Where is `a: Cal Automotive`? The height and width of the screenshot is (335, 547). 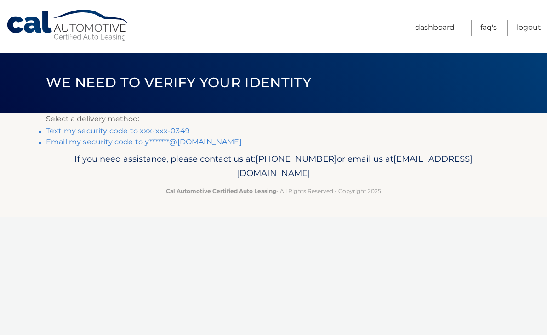 a: Cal Automotive is located at coordinates (68, 25).